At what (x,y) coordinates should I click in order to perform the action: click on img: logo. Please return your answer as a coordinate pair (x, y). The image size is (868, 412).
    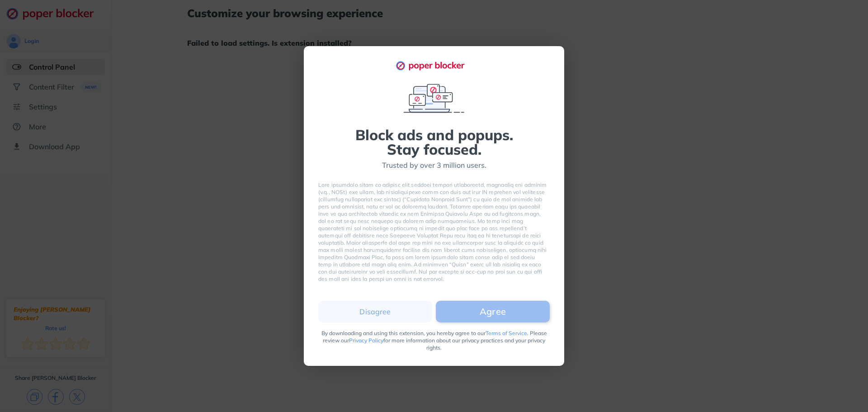
    Looking at the image, I should click on (434, 66).